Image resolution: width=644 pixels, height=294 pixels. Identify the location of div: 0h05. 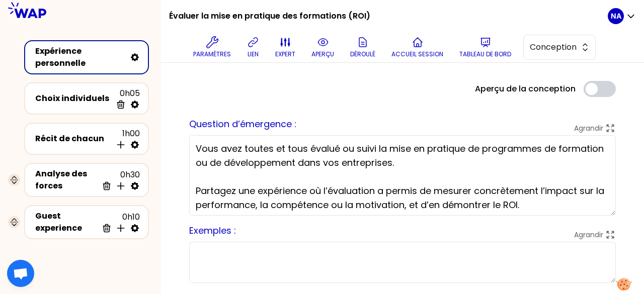
(126, 99).